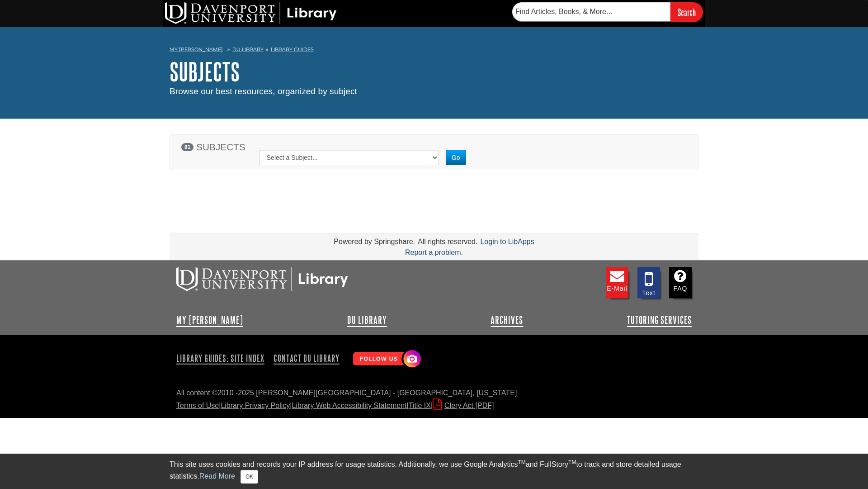  What do you see at coordinates (463, 405) in the screenshot?
I see `a: Clery Act` at bounding box center [463, 405].